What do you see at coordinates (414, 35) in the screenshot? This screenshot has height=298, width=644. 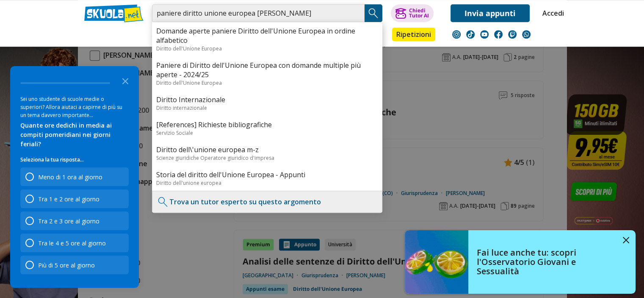 I see `a: Ripetizioni` at bounding box center [414, 35].